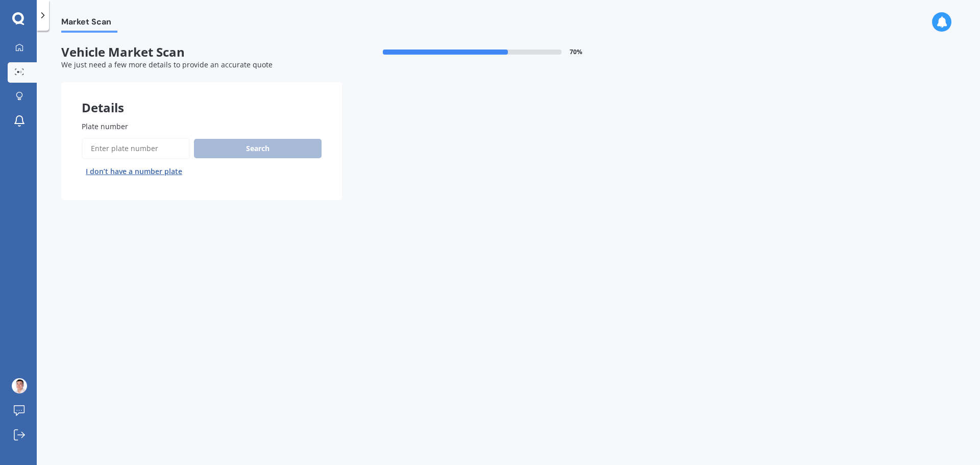 The image size is (980, 465). I want to click on button: I don’t have a number plate, so click(134, 171).